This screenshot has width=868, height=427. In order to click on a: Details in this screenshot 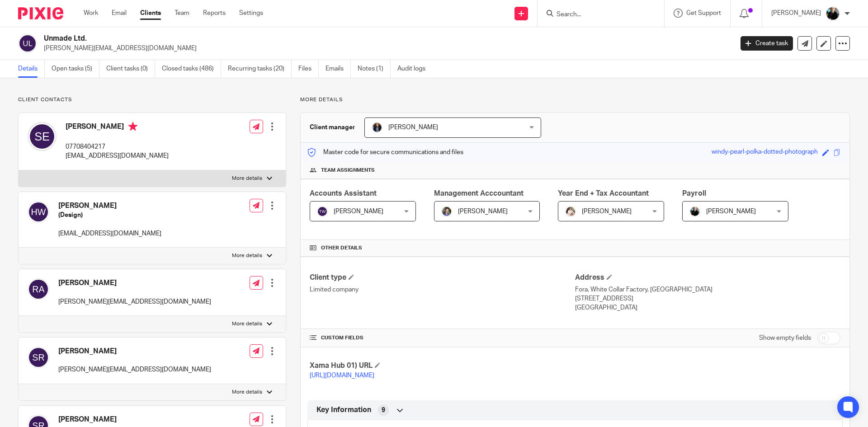, I will do `click(32, 69)`.